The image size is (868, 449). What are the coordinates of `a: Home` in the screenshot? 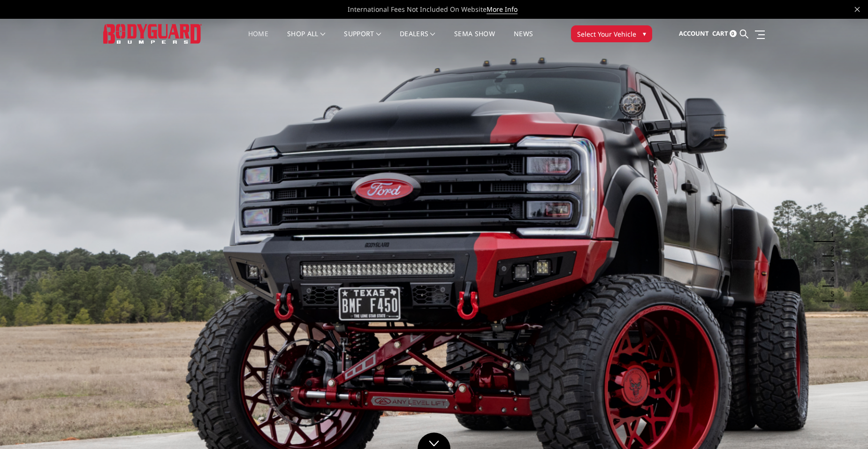 It's located at (258, 39).